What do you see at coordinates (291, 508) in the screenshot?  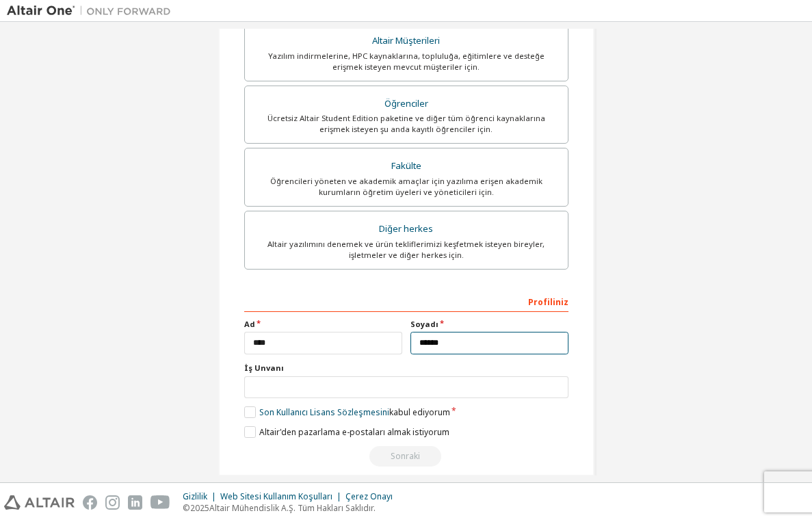 I see `p: © 2025 Altair Mühendislik A.Ş. Tüm Hakları Saklıdır.` at bounding box center [291, 508].